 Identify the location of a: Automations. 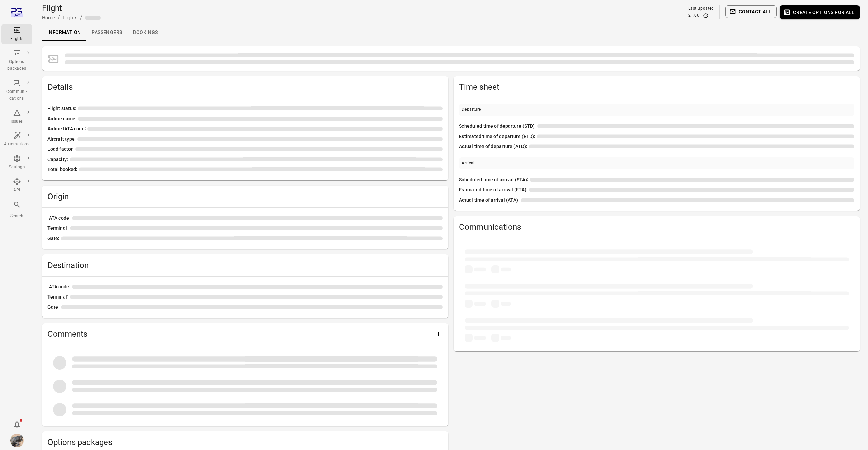
(17, 139).